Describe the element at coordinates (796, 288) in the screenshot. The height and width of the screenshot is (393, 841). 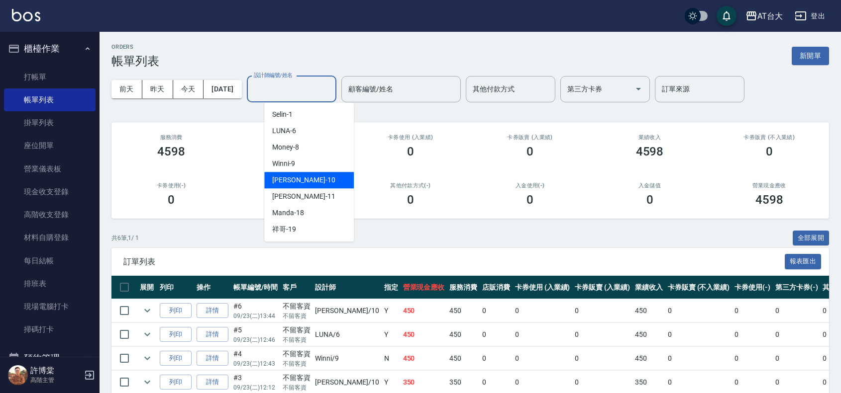
I see `th: 第三方卡券(-)` at that location.